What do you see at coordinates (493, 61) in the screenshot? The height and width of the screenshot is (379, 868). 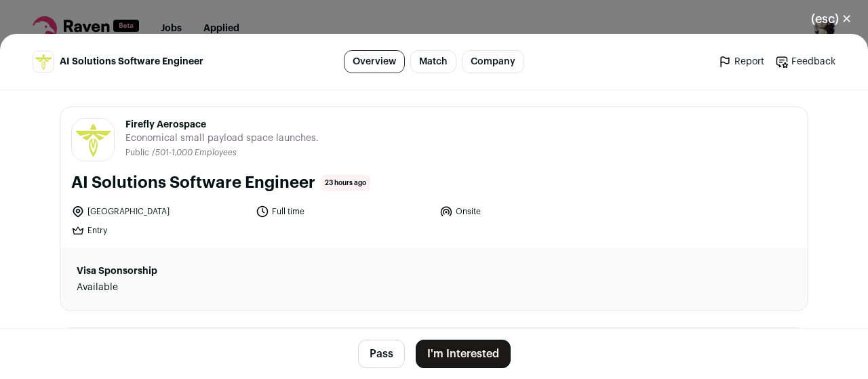 I see `a: Company` at bounding box center [493, 61].